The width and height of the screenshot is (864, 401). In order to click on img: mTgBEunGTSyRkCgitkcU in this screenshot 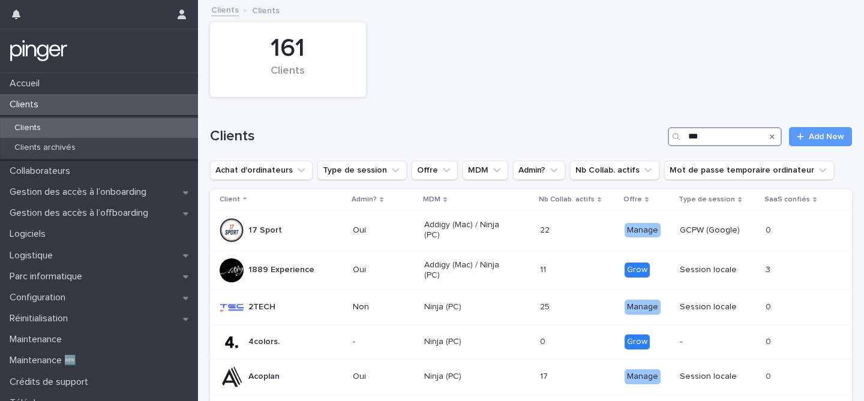, I will do `click(38, 51)`.